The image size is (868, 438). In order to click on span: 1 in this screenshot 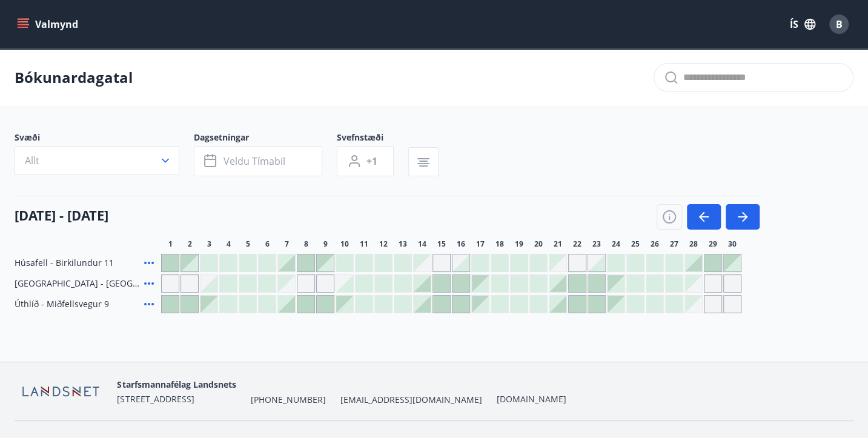, I will do `click(170, 244)`.